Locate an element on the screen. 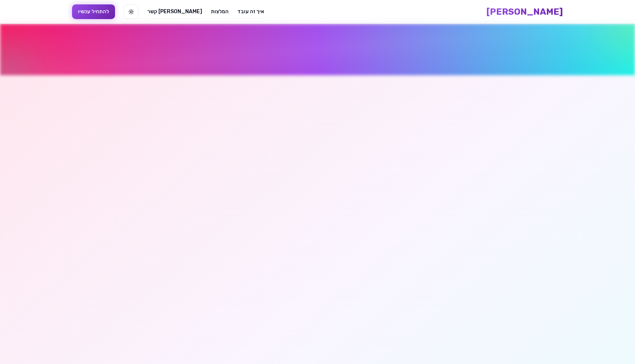  a: המלצות is located at coordinates (220, 12).